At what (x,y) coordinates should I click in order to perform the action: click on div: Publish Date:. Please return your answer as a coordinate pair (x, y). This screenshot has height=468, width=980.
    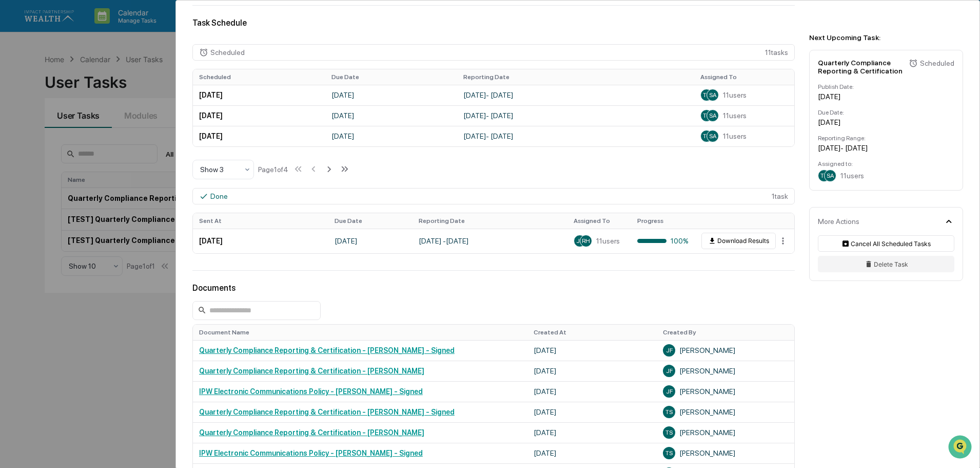
    Looking at the image, I should click on (887, 87).